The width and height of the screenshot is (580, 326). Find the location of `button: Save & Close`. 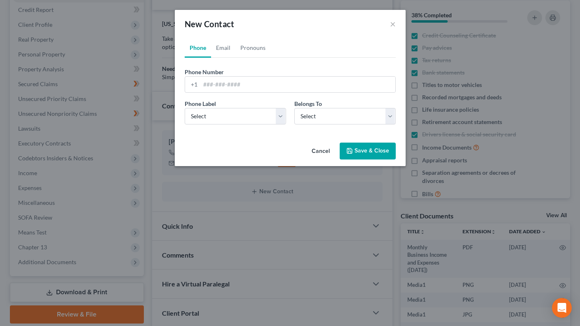

button: Save & Close is located at coordinates (368, 151).